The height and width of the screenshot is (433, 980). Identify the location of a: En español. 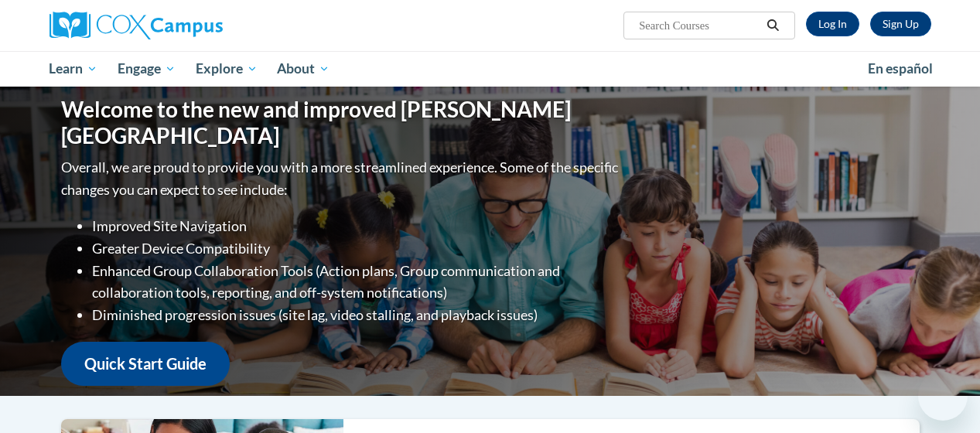
(901, 68).